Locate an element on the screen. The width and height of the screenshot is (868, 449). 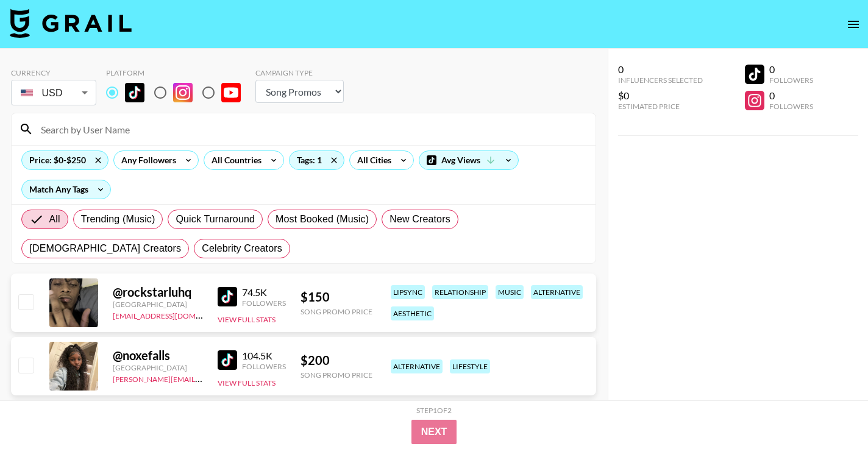
div: lifestyle is located at coordinates (470, 366).